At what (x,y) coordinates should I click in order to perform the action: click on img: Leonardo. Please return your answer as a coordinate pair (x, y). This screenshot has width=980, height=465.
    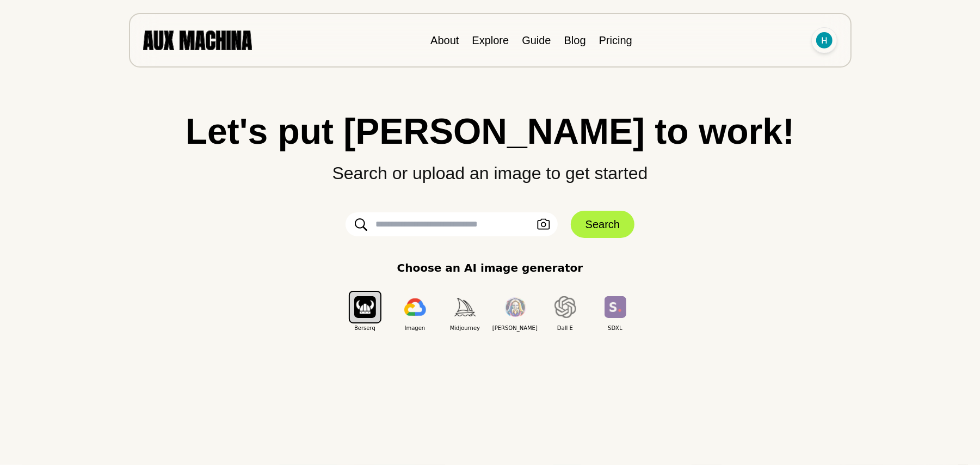
    Looking at the image, I should click on (515, 307).